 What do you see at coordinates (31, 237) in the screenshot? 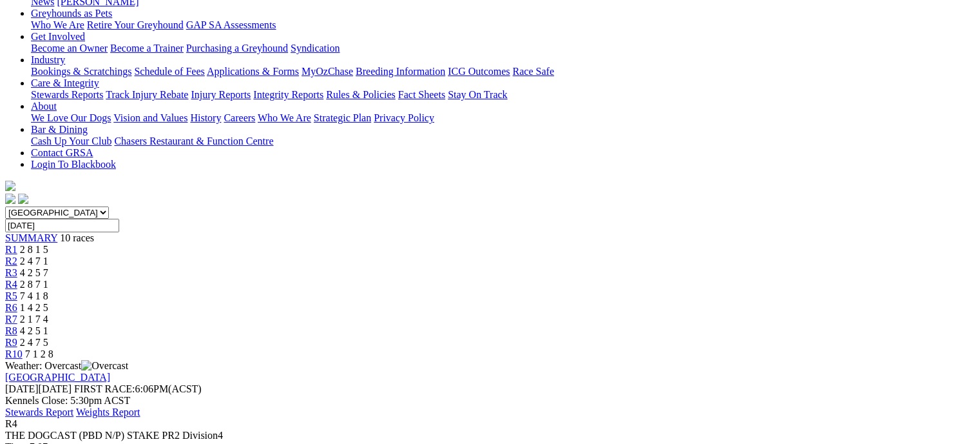
I see `a: SUMMARY` at bounding box center [31, 237].